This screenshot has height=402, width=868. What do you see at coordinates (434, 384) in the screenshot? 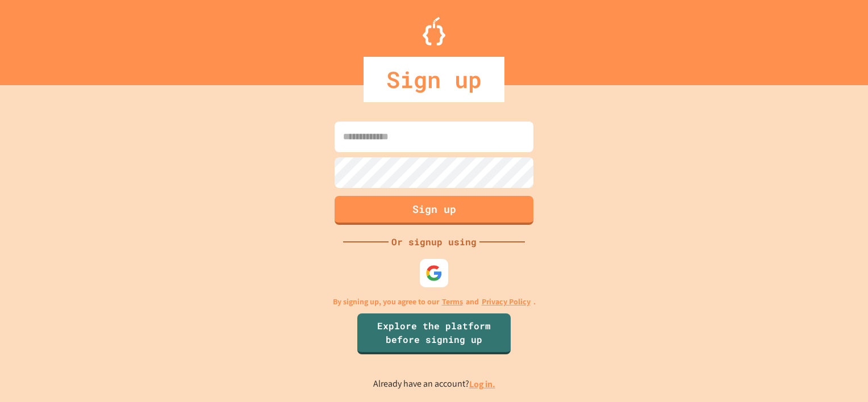
I see `p: Already have an account?` at bounding box center [434, 384].